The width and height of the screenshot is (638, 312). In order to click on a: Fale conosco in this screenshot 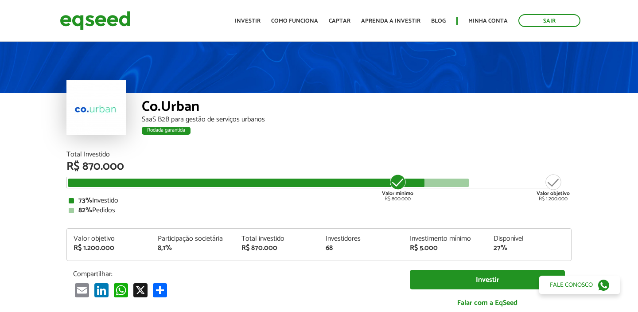, I will do `click(580, 285)`.